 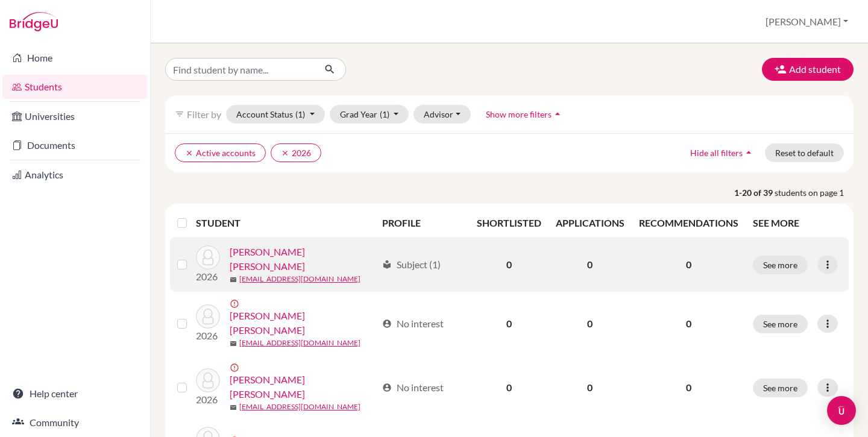 What do you see at coordinates (75, 423) in the screenshot?
I see `a: Community` at bounding box center [75, 423].